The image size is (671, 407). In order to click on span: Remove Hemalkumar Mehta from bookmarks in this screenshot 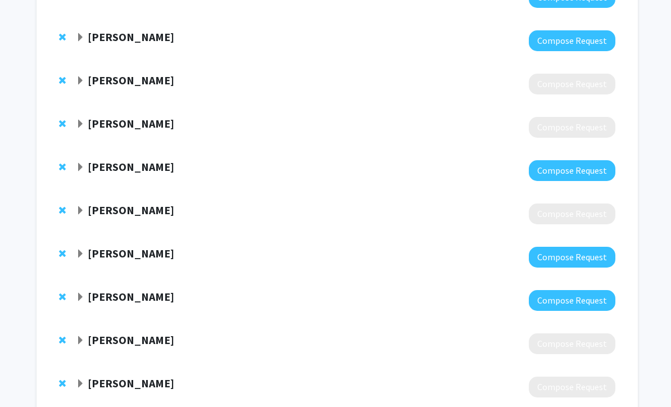, I will do `click(62, 80)`.